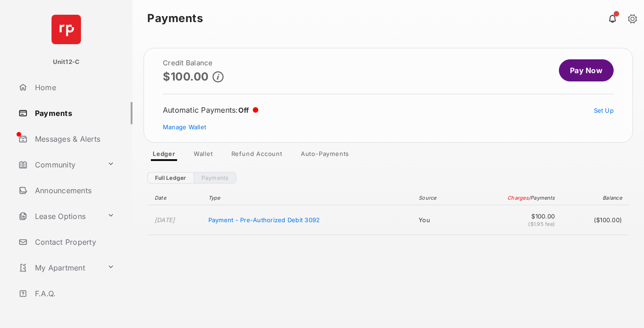  I want to click on a: Community, so click(59, 165).